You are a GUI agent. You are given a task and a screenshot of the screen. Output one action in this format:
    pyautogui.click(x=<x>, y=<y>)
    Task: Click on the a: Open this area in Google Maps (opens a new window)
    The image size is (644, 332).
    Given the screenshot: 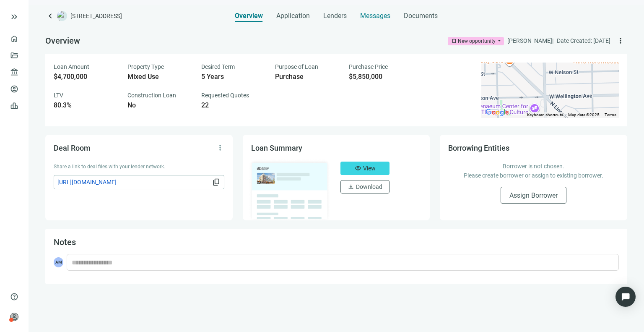 What is the action you would take?
    pyautogui.click(x=497, y=113)
    